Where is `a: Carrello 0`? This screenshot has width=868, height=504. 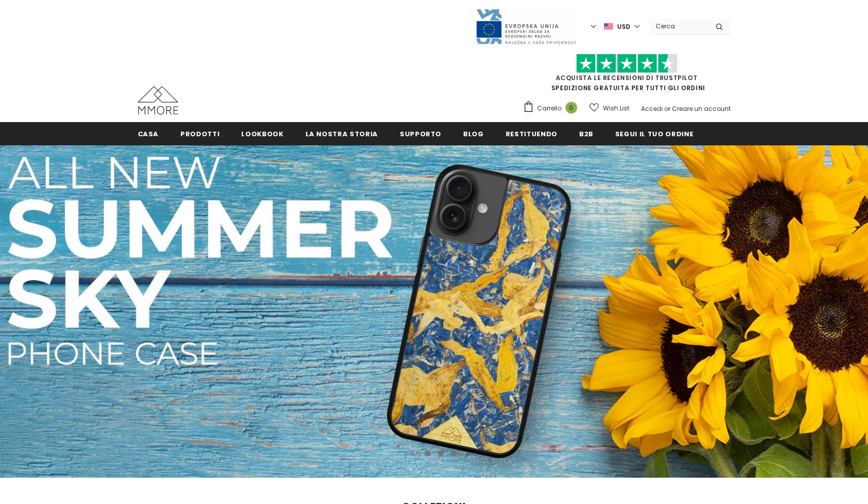 a: Carrello 0 is located at coordinates (552, 108).